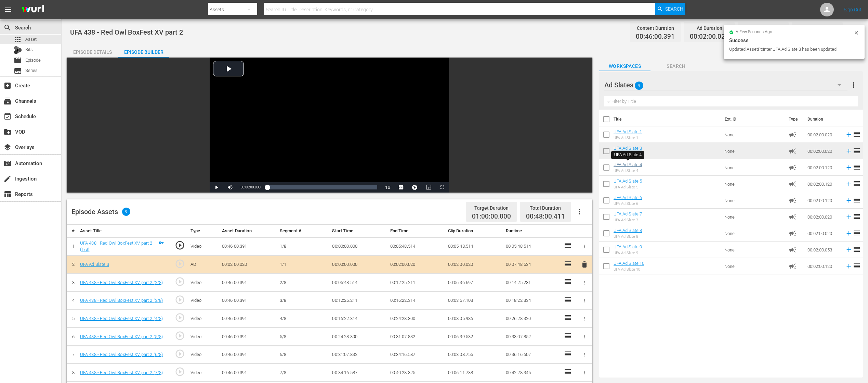  Describe the element at coordinates (304, 354) in the screenshot. I see `td: 6/8` at that location.